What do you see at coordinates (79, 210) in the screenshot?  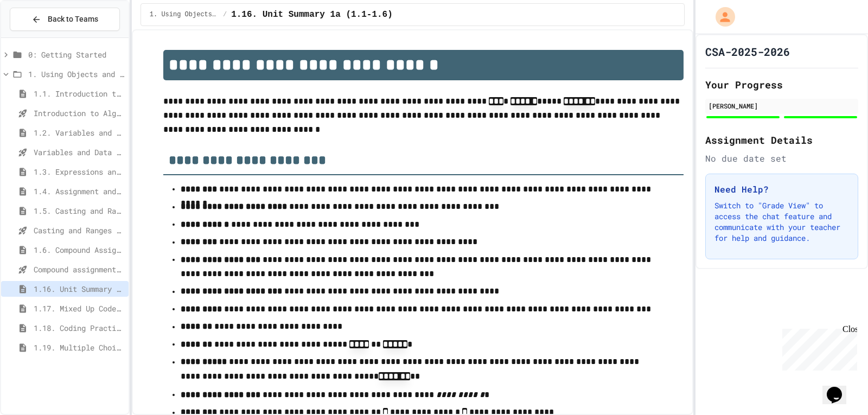 I see `span: 1.5. Casting and Ranges of Values` at bounding box center [79, 210].